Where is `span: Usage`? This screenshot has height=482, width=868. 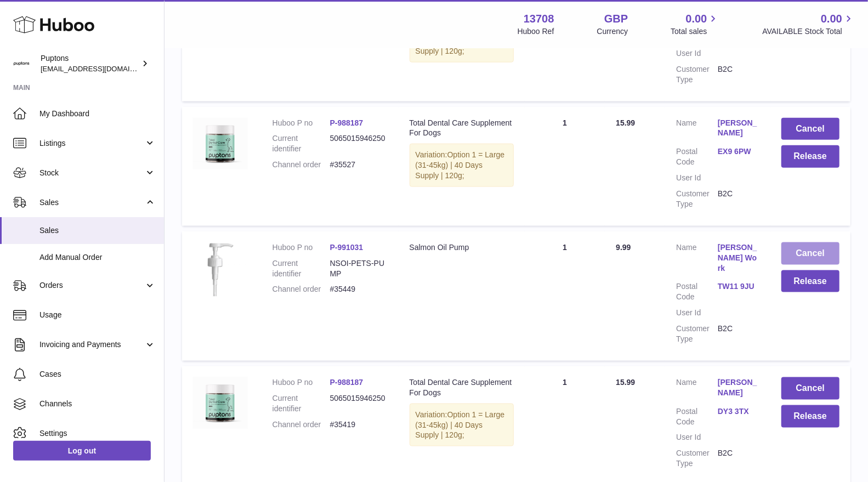
span: Usage is located at coordinates (98, 315).